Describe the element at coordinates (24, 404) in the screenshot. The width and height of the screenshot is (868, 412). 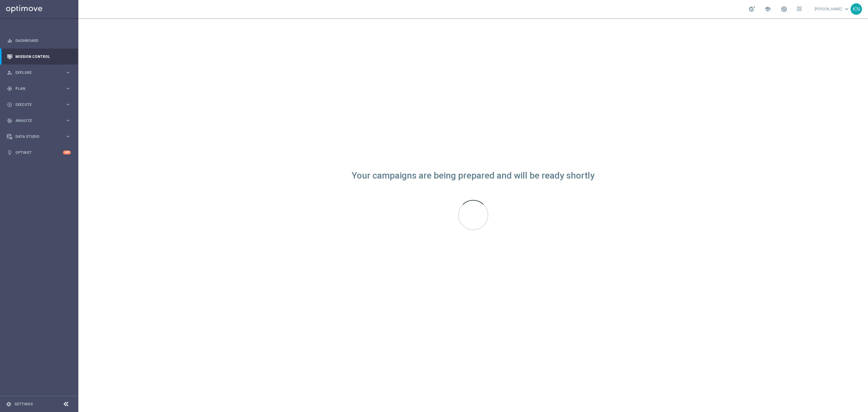
I see `a: Settings` at that location.